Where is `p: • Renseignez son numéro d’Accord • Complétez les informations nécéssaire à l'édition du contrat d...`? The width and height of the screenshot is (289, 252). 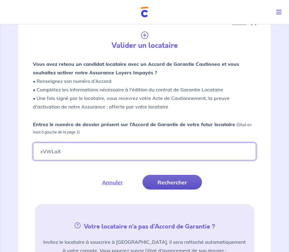 p: • Renseignez son numéro d’Accord • Complétez les informations nécéssaire à l'édition du contrat d... is located at coordinates (145, 85).